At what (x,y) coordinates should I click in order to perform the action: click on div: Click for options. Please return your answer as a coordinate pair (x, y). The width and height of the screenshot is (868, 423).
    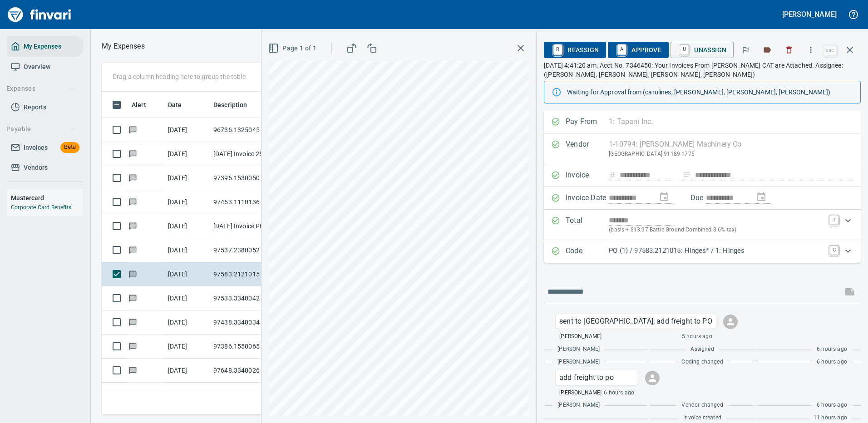
    Looking at the image, I should click on (636, 322).